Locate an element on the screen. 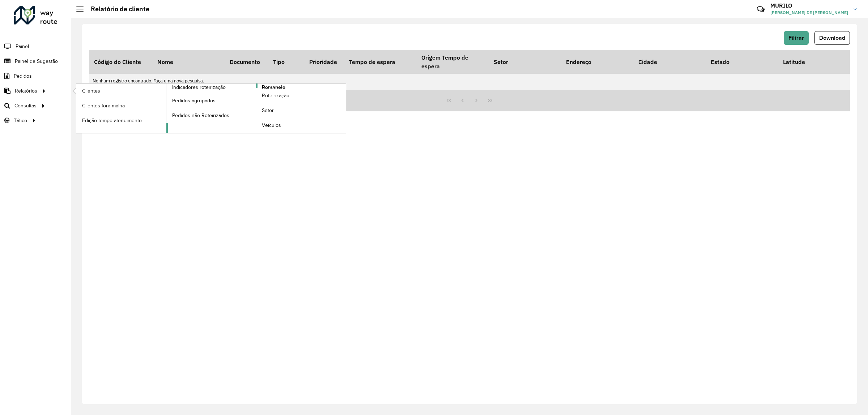  span: Roteirização is located at coordinates (276, 95).